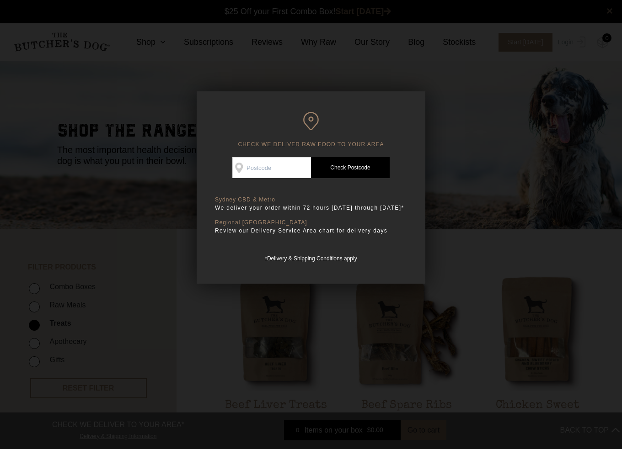  I want to click on p: Sydney CBD & Metro, so click(311, 200).